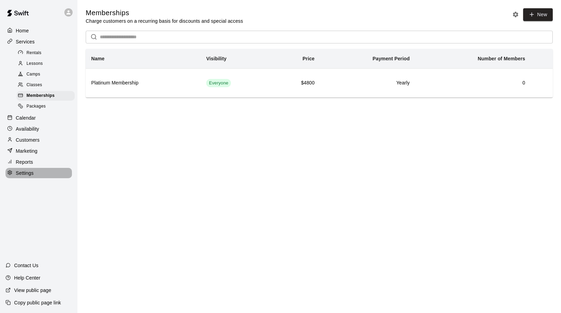 Image resolution: width=561 pixels, height=313 pixels. What do you see at coordinates (516, 14) in the screenshot?
I see `button: Memberships settings` at bounding box center [516, 14].